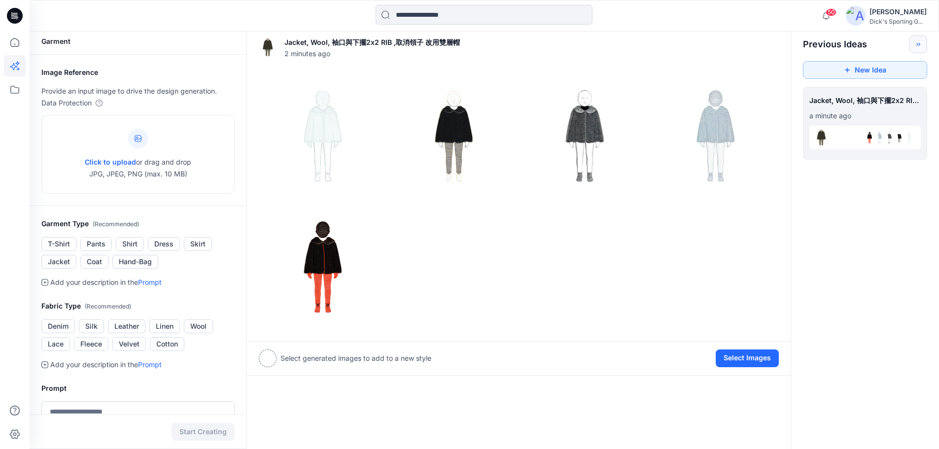 The height and width of the screenshot is (449, 939). What do you see at coordinates (130, 244) in the screenshot?
I see `button: Shirt` at bounding box center [130, 244].